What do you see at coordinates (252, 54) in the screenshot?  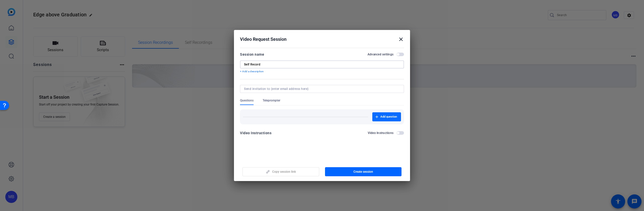 I see `div: Session name` at bounding box center [252, 54].